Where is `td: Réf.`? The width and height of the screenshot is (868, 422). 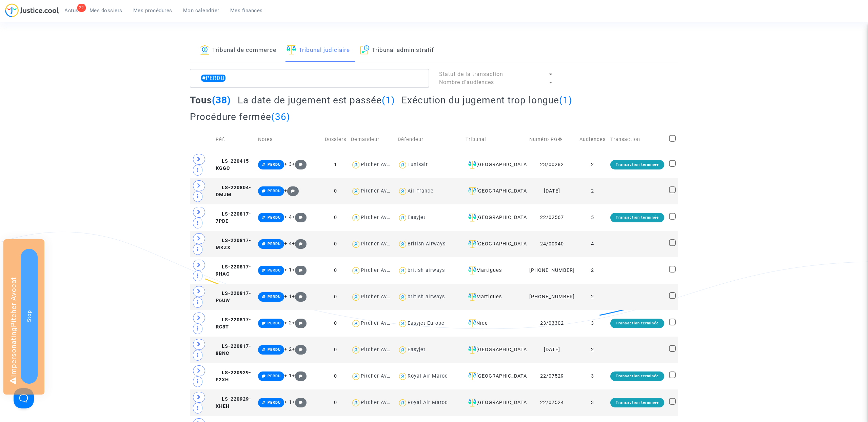 td: Réf. is located at coordinates (234, 139).